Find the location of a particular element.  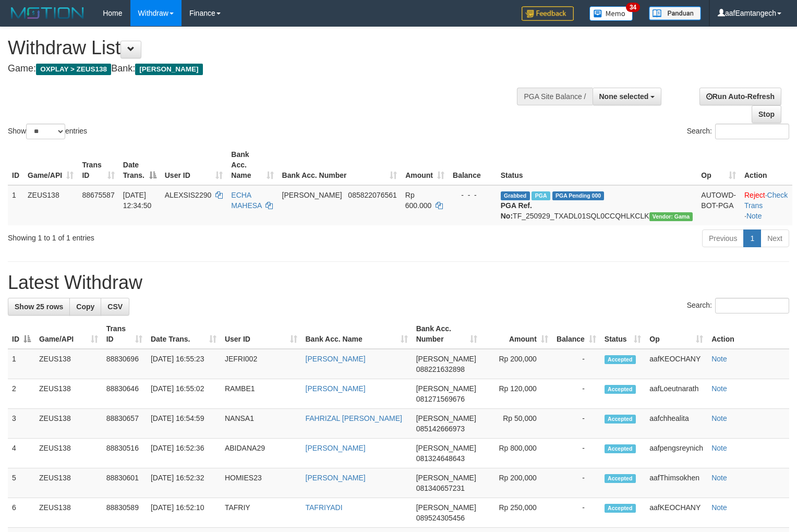

span: Copy 081324648643 to clipboard is located at coordinates (441, 458).